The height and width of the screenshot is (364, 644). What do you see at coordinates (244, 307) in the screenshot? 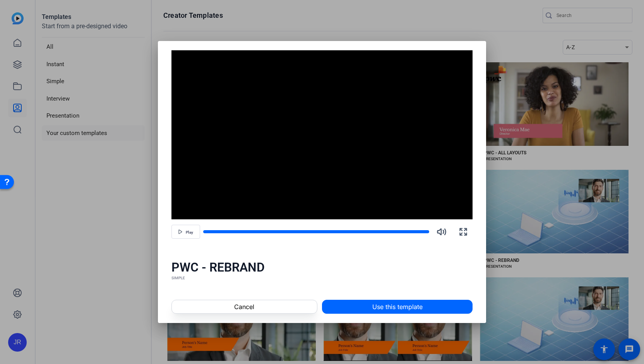
I see `span: Cancel` at bounding box center [244, 307].